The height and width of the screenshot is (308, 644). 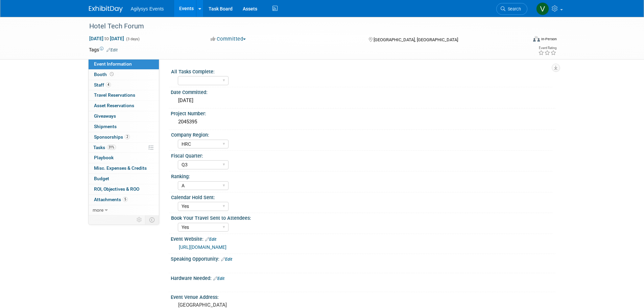 What do you see at coordinates (111, 147) in the screenshot?
I see `span: 31%` at bounding box center [111, 147].